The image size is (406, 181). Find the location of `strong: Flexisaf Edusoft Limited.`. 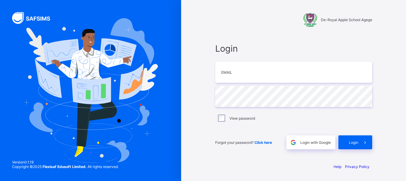

strong: Flexisaf Edusoft Limited. is located at coordinates (65, 166).